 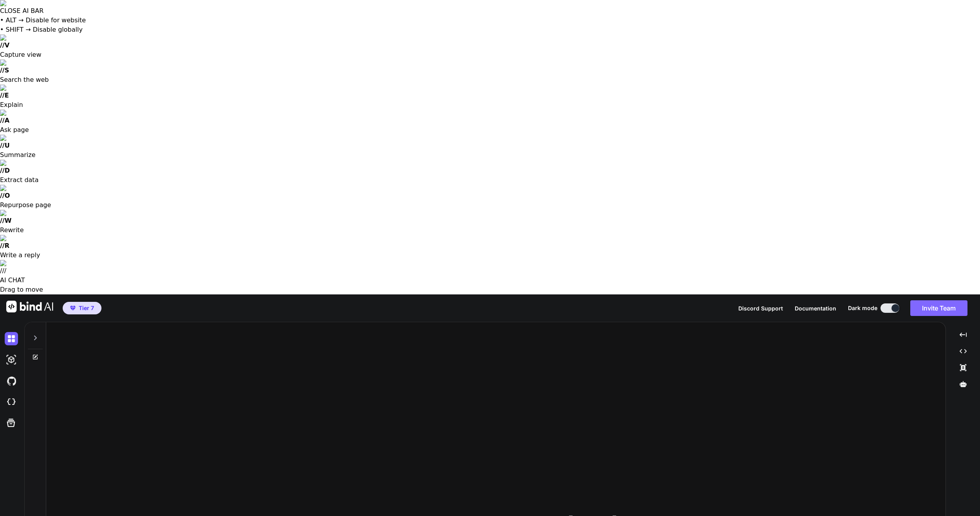 I want to click on img: darkAi-studio, so click(x=11, y=360).